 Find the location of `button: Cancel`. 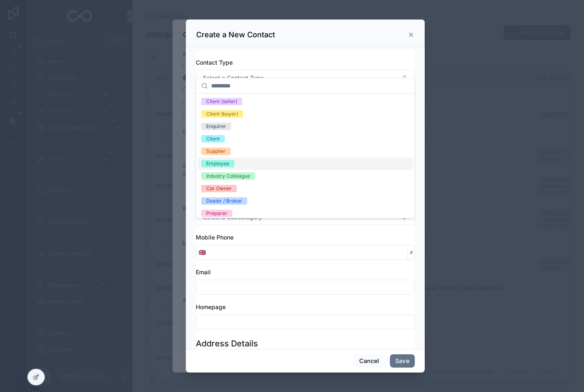

button: Cancel is located at coordinates (369, 361).